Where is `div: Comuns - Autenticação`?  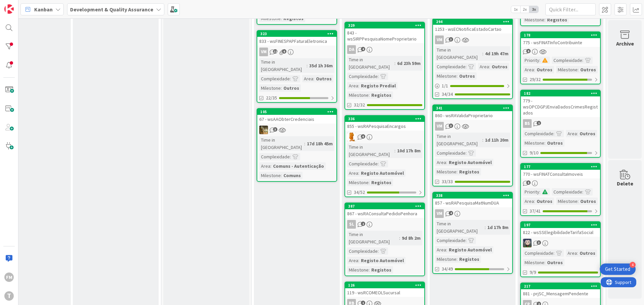
div: Comuns - Autenticação is located at coordinates (299, 166).